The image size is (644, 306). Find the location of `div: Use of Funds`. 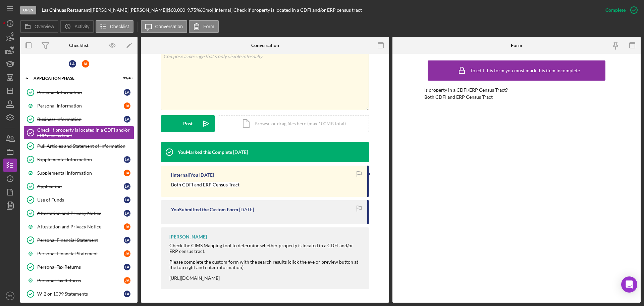

div: Use of Funds is located at coordinates (80, 199).